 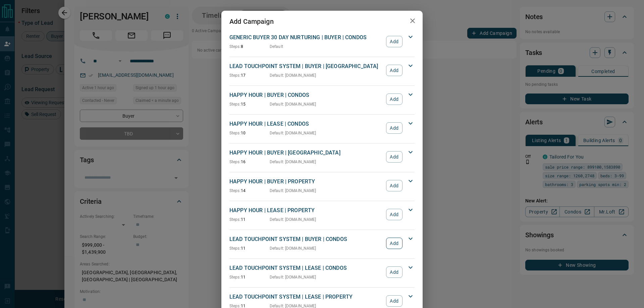 I want to click on p: HAPPY HOUR | BUYER | PROPERTY, so click(x=306, y=182).